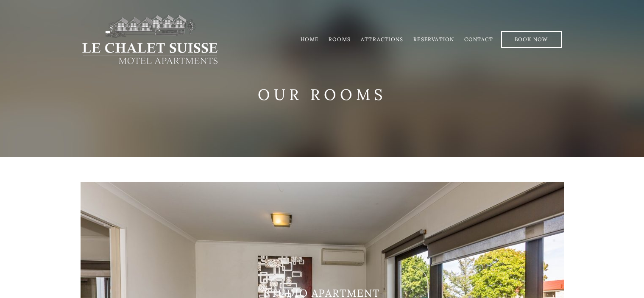 This screenshot has width=644, height=298. What do you see at coordinates (340, 39) in the screenshot?
I see `a: Rooms` at bounding box center [340, 39].